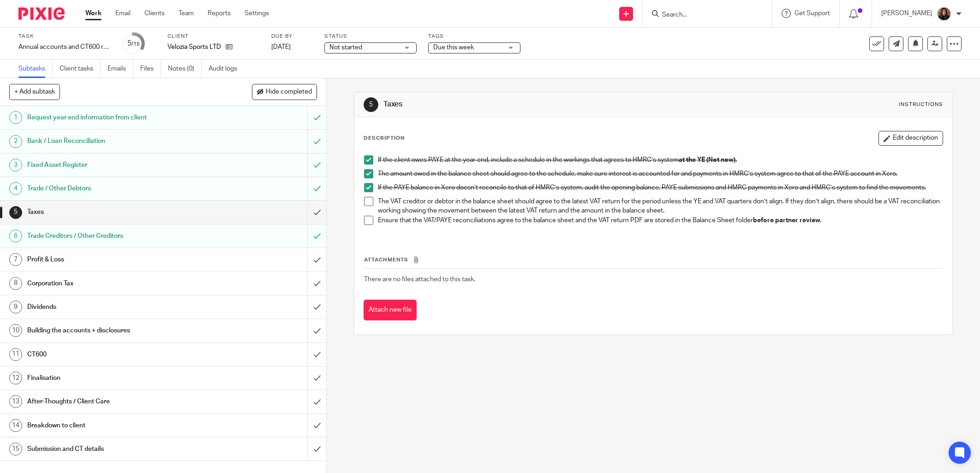  I want to click on div: Instructions, so click(921, 105).